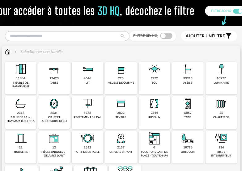 This screenshot has width=242, height=171. What do you see at coordinates (21, 85) in the screenshot?
I see `div: meuble de rangement` at bounding box center [21, 85].